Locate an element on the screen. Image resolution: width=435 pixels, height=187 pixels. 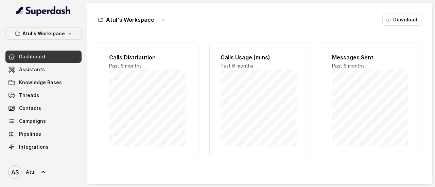
button: Download is located at coordinates (402, 20).